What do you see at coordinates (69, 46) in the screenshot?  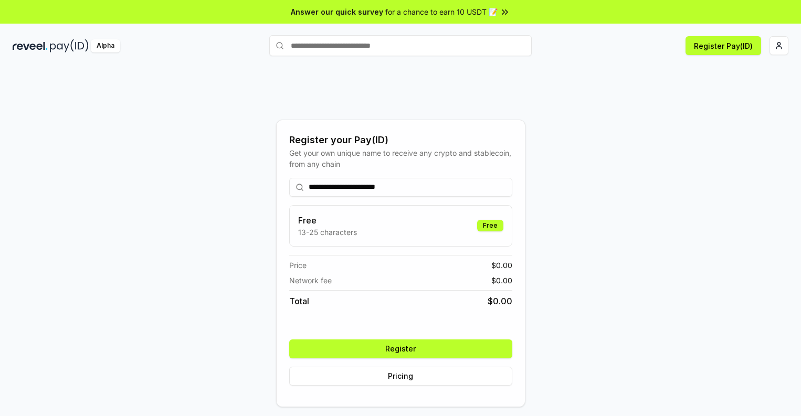 I see `img: pay_id` at bounding box center [69, 46].